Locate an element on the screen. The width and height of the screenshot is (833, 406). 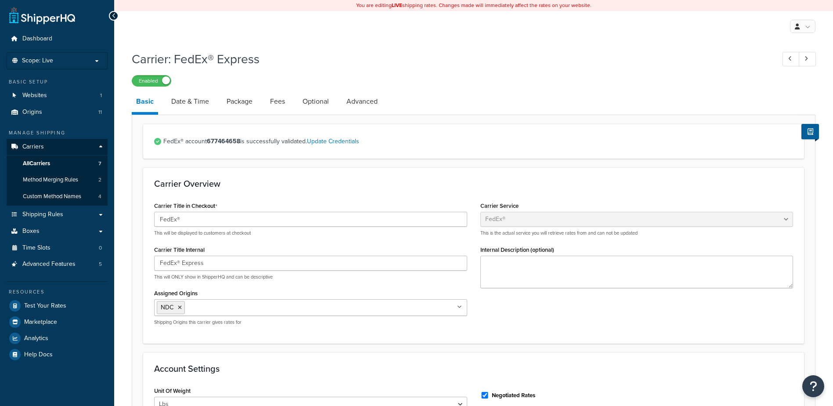
a: Help Docs is located at coordinates (57, 354).